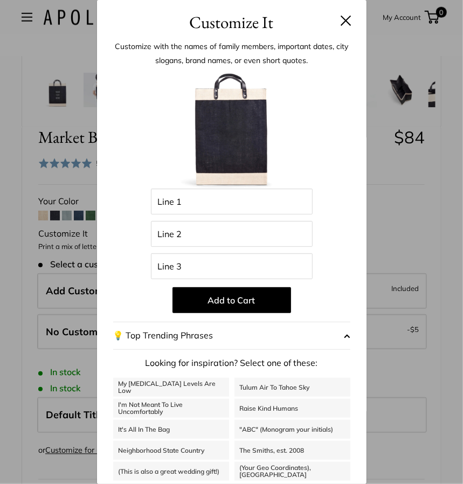 The width and height of the screenshot is (463, 484). I want to click on h3: Customize It, so click(232, 22).